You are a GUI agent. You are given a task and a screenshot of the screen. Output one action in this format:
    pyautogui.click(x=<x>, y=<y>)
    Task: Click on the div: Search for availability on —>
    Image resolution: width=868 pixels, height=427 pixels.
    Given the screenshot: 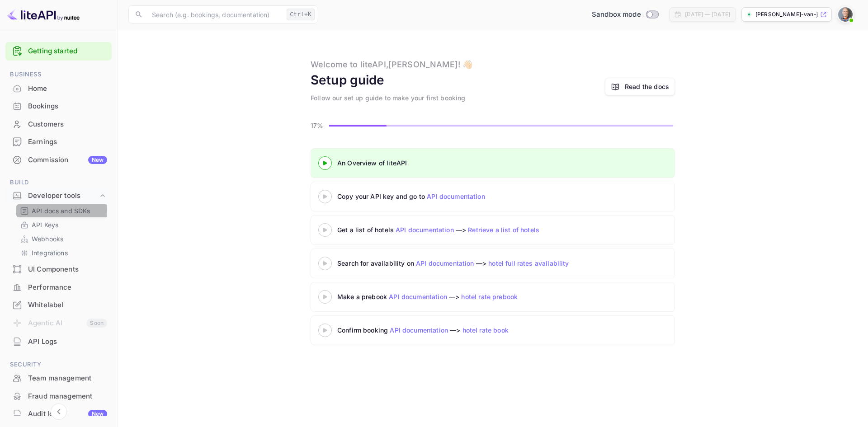 What is the action you would take?
    pyautogui.click(x=495, y=263)
    